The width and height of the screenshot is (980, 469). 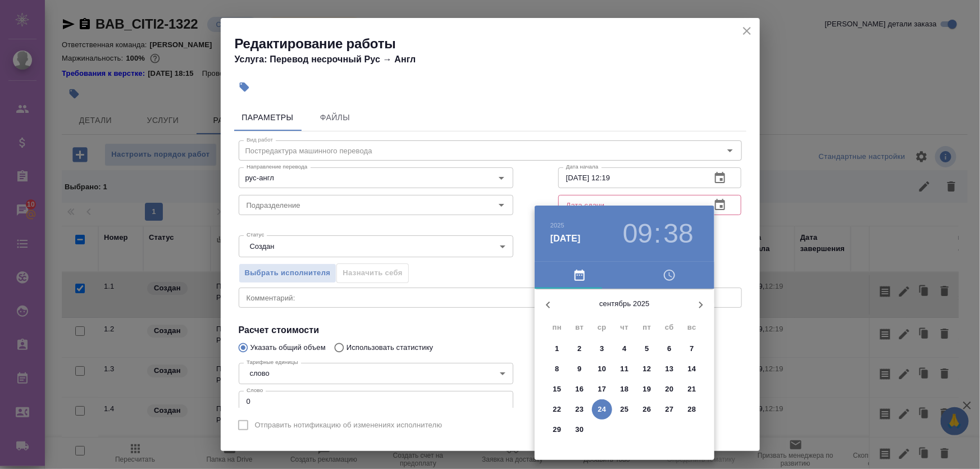 I want to click on button: 28, so click(x=692, y=409).